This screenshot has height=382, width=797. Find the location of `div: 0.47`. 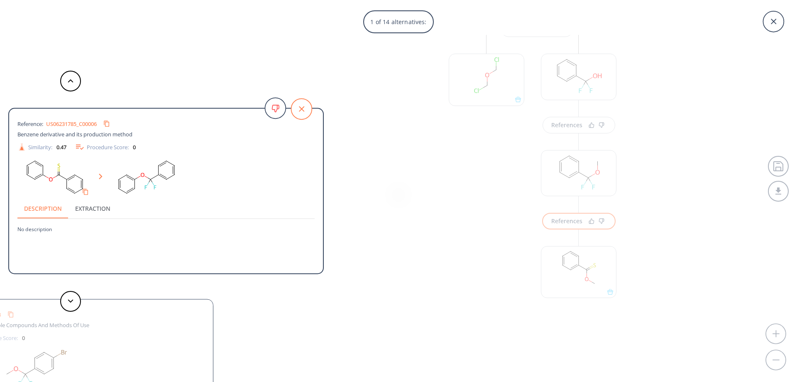

div: 0.47 is located at coordinates (61, 147).